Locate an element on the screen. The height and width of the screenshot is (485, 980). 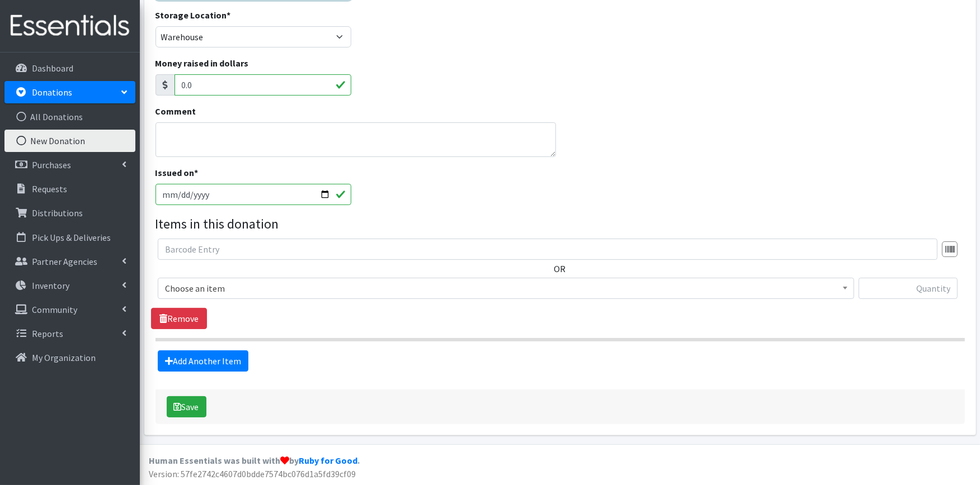
a: New Donation is located at coordinates (70, 141).